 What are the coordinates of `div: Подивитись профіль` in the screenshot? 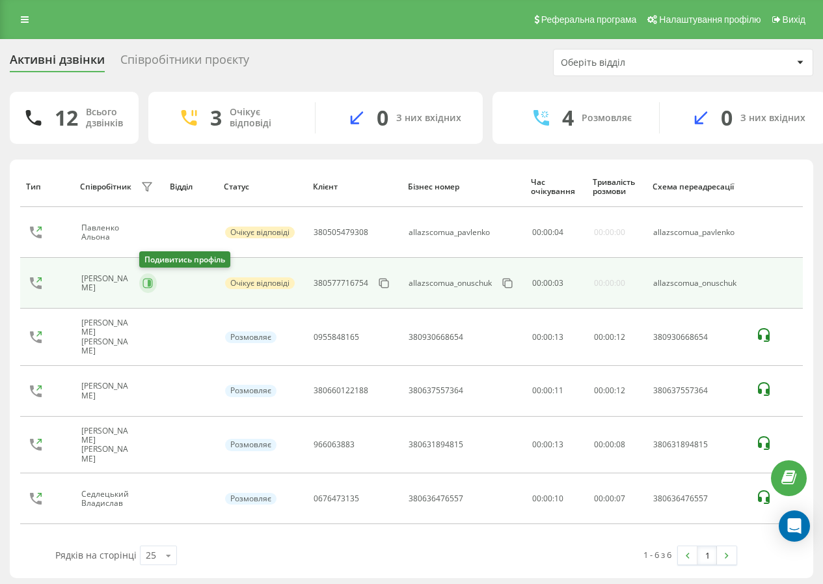 It's located at (185, 259).